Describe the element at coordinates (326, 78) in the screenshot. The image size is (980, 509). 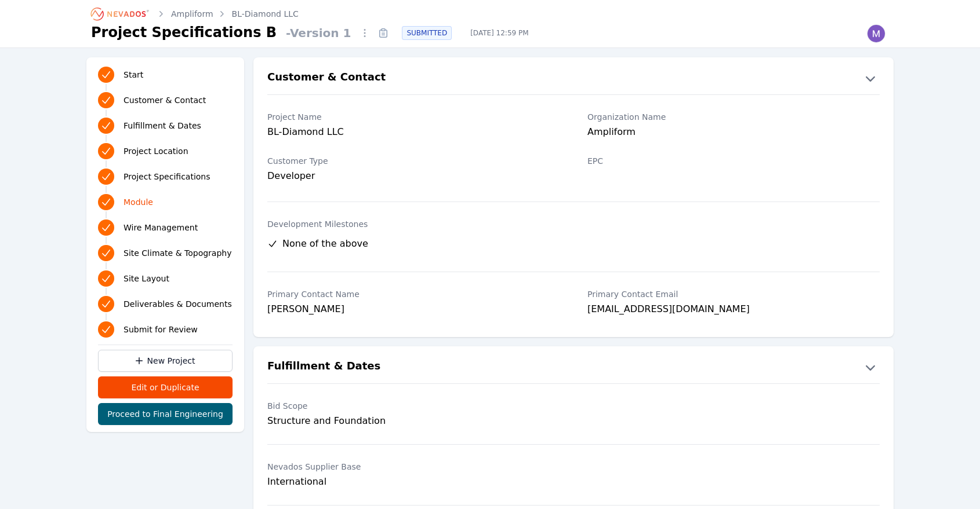
I see `h2: Customer & Contact` at that location.